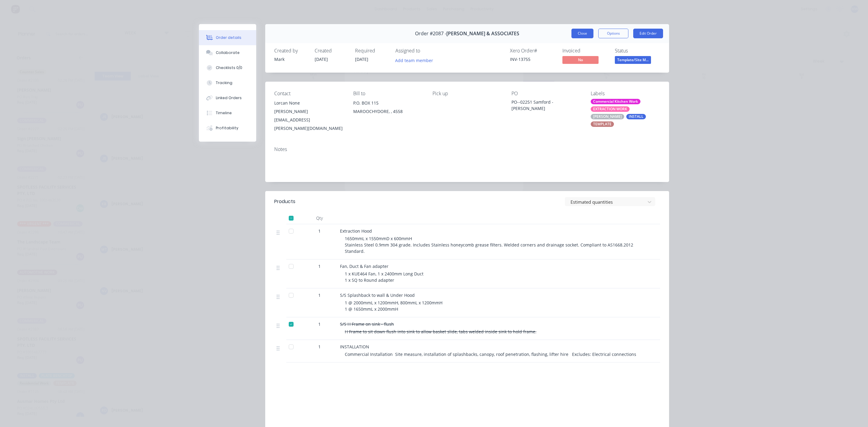 Image resolution: width=868 pixels, height=427 pixels. What do you see at coordinates (490, 354) in the screenshot?
I see `span: Commercial Installation Site measure, installation of splashbacks, canopy, roof penetration, flas...` at bounding box center [490, 354].